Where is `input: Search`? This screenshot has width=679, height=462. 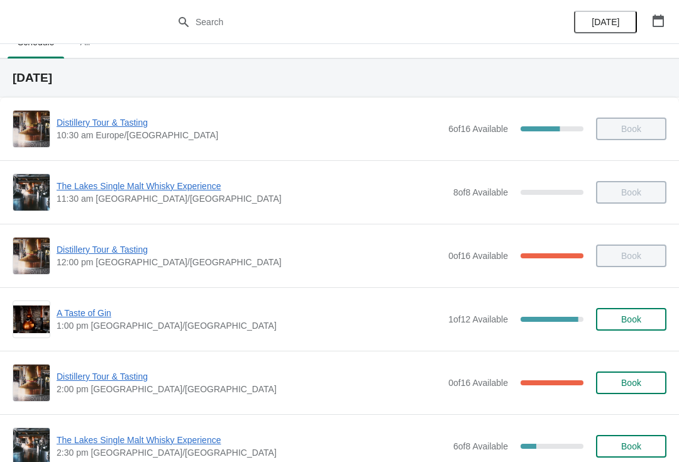 input: Search is located at coordinates (352, 22).